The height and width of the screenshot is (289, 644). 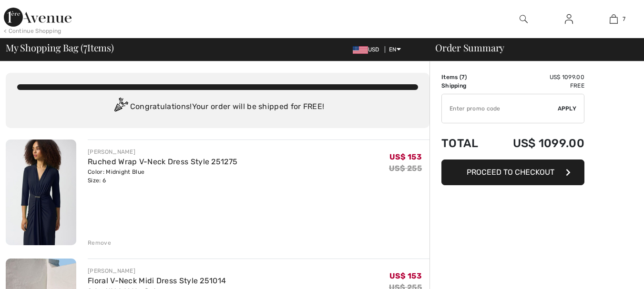 I want to click on img: US Dollar, so click(x=360, y=50).